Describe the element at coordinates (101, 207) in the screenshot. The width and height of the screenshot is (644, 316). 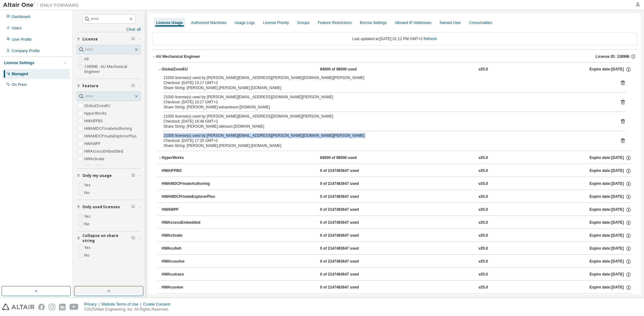
I see `span: Only used licenses` at that location.